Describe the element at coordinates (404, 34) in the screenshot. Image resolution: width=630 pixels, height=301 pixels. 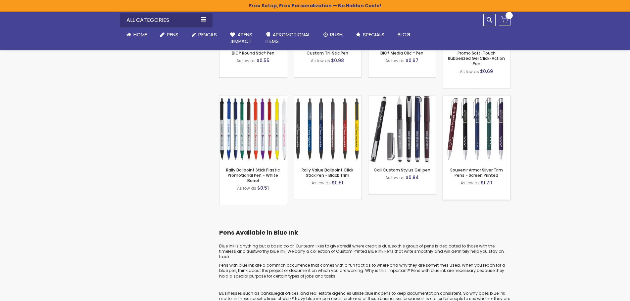
I see `span: Blog` at that location.